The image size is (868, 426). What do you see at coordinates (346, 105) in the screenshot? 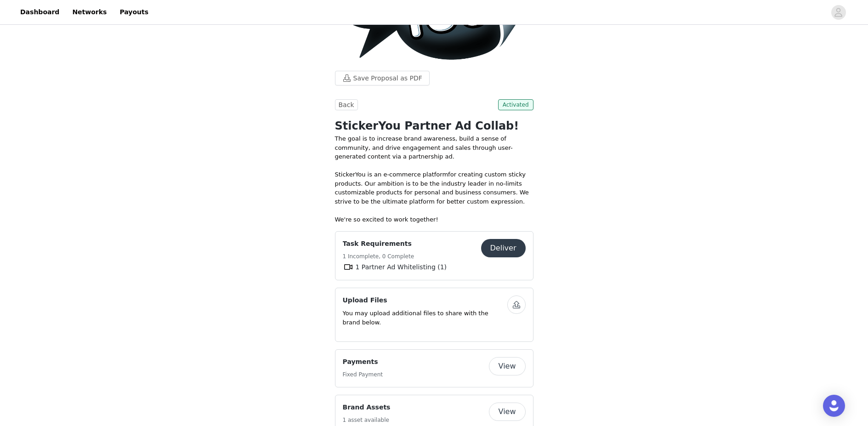
I see `button: Back` at bounding box center [346, 105].